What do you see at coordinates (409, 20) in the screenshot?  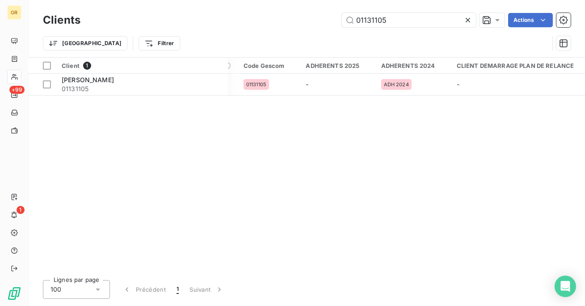 I see `input: Rechercher` at bounding box center [409, 20].